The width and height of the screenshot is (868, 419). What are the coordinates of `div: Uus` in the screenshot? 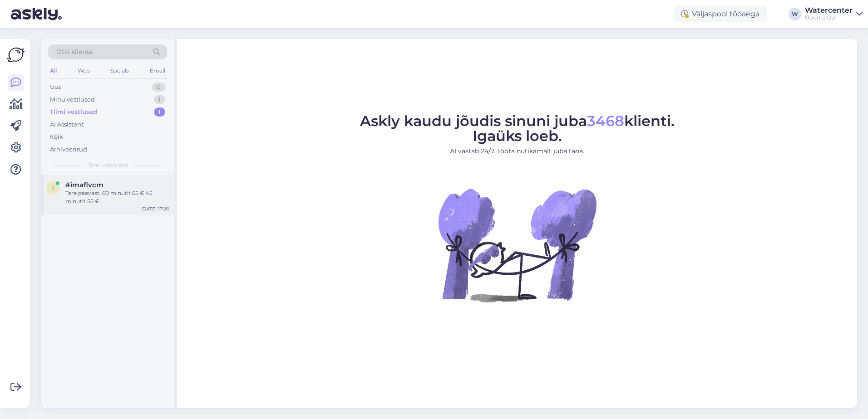 It's located at (55, 87).